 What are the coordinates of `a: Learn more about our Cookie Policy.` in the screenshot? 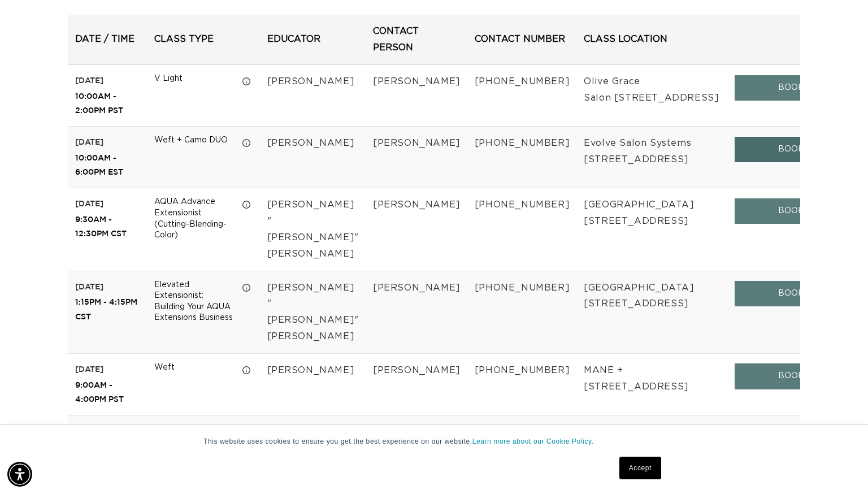 It's located at (533, 441).